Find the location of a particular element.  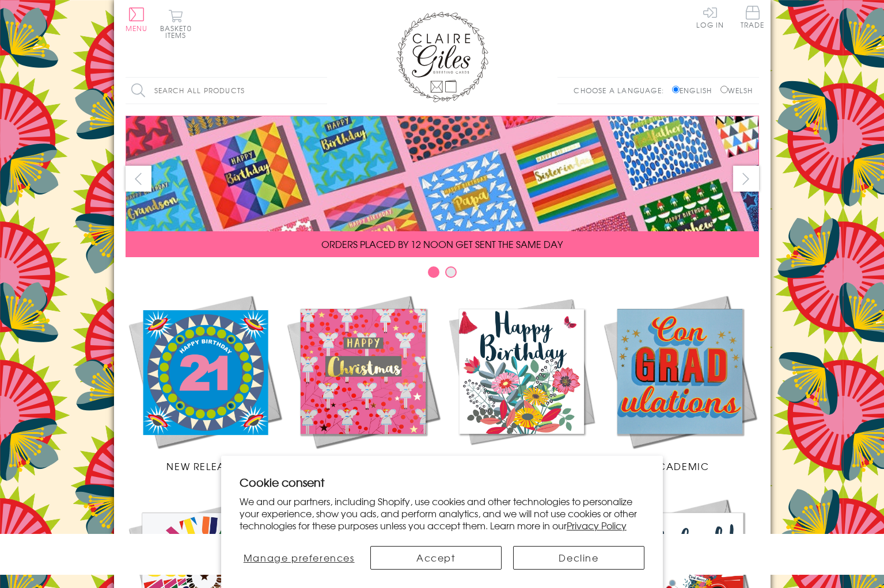

label: Welsh is located at coordinates (737, 90).